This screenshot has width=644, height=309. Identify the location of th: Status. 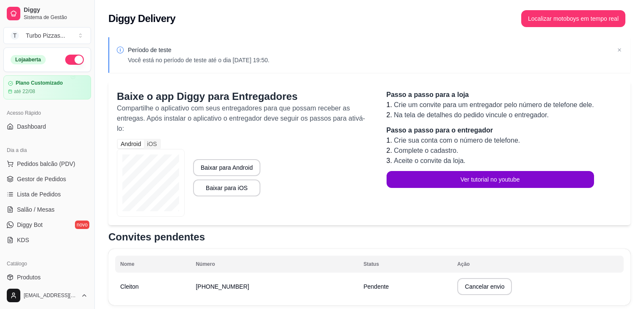
(406, 264).